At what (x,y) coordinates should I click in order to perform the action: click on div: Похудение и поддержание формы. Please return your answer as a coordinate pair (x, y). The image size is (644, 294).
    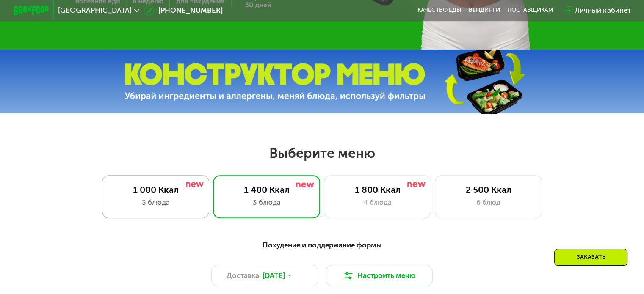
    Looking at the image, I should click on (322, 245).